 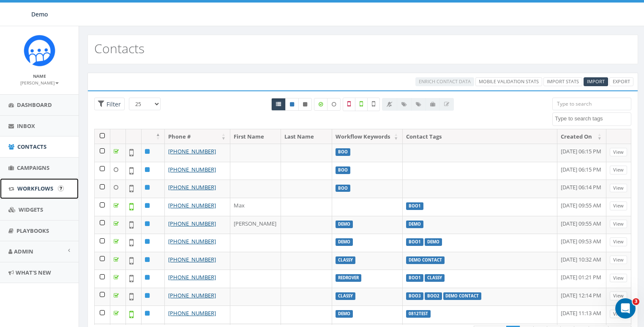 I want to click on label: Not a Mobile, so click(x=349, y=104).